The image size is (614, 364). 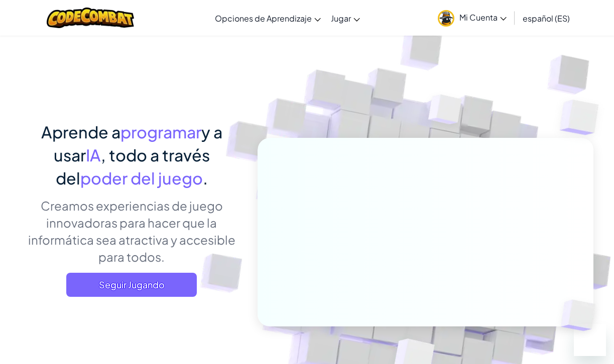 What do you see at coordinates (133, 167) in the screenshot?
I see `span: , todo a través del` at bounding box center [133, 167].